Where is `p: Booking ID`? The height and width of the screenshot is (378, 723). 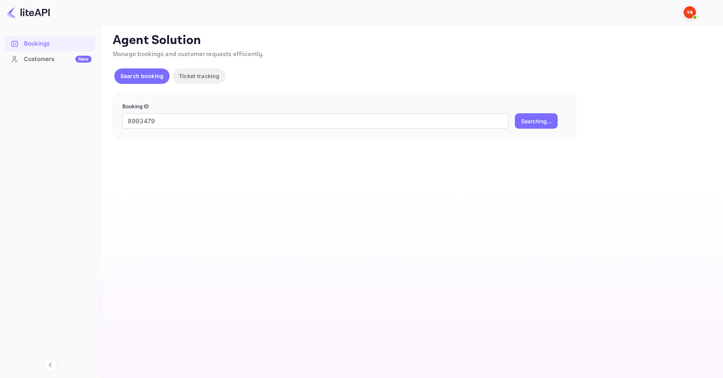 p: Booking ID is located at coordinates (345, 107).